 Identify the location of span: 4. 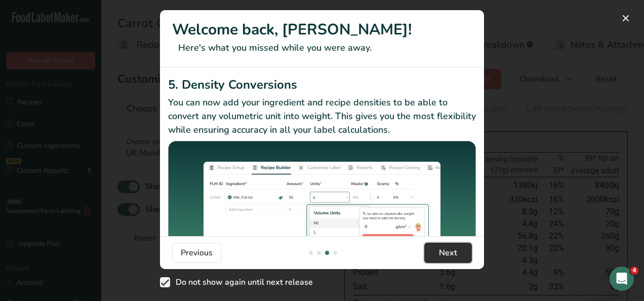
(634, 271).